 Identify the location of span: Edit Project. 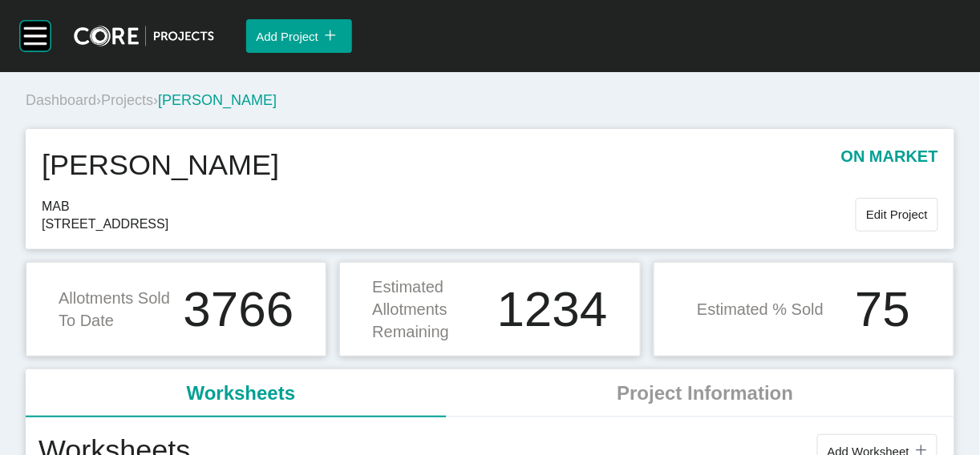
(897, 214).